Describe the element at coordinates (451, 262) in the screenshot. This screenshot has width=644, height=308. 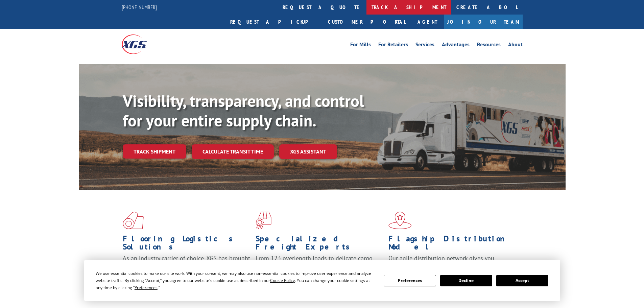
I see `span: Our agile distribution network gives you nationwide inventory management on demand.` at that location.